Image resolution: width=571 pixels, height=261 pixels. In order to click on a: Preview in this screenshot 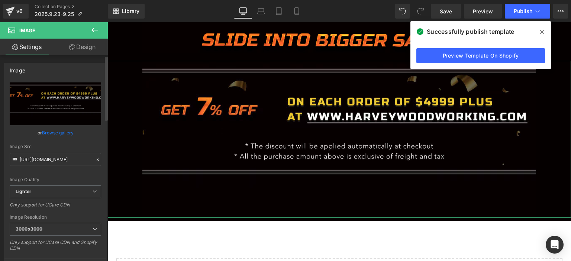, I will do `click(483, 11)`.